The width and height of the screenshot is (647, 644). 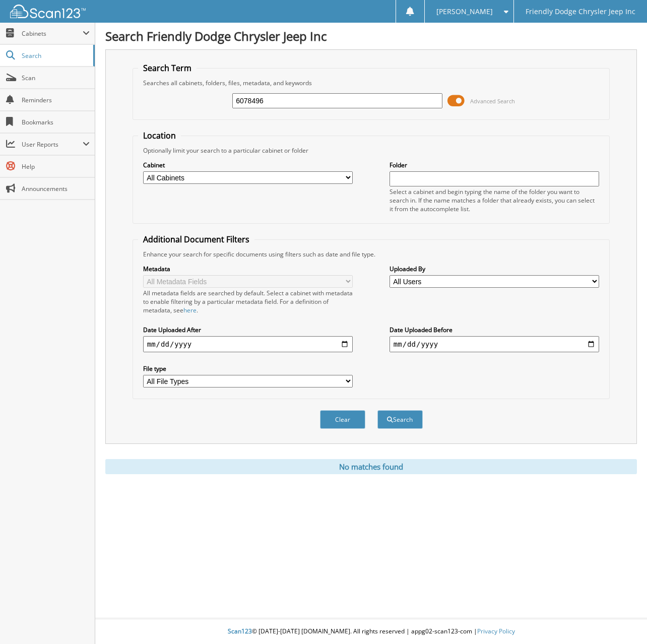 I want to click on div: Enhance your search for specific documents using filters such as date and file type., so click(x=372, y=254).